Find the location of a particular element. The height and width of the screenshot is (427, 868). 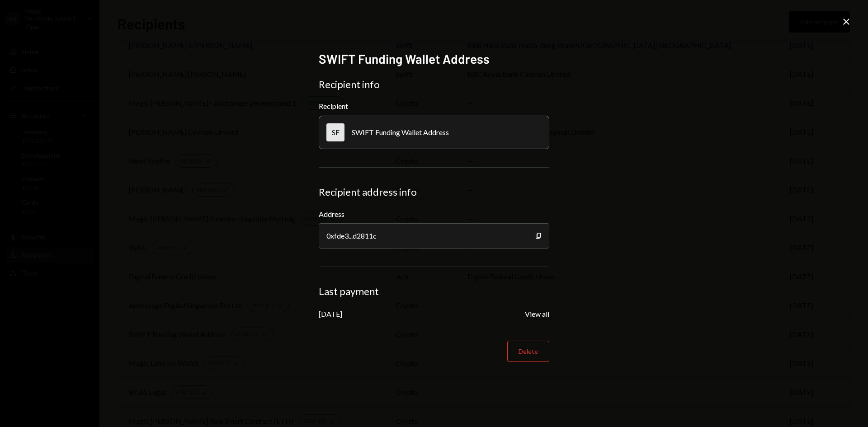

h2: SWIFT Funding Wallet Address is located at coordinates (434, 59).